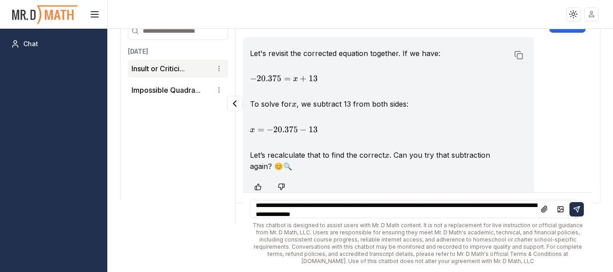  I want to click on button: Impossible Quadra..., so click(166, 90).